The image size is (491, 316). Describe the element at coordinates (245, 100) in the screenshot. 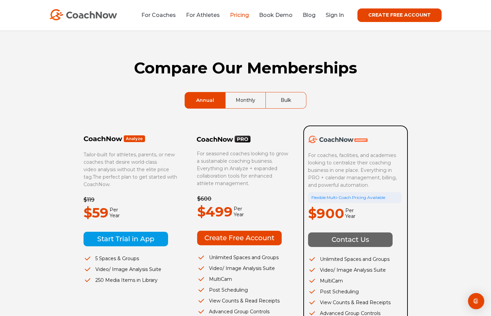

I see `a: Monthly` at that location.